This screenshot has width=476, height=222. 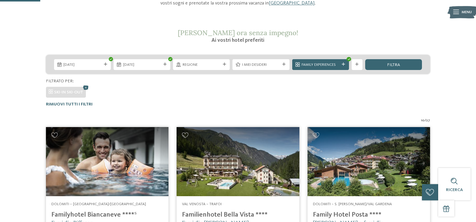 I want to click on span: Regione, so click(x=202, y=65).